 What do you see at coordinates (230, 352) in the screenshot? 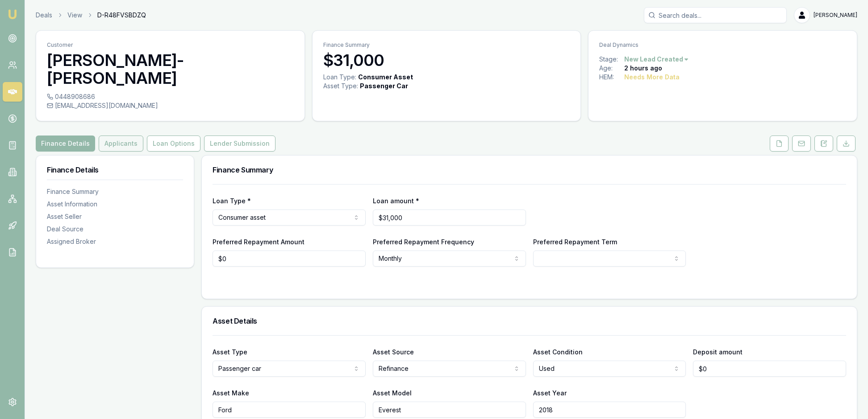
I see `label: Asset Type` at bounding box center [230, 352].